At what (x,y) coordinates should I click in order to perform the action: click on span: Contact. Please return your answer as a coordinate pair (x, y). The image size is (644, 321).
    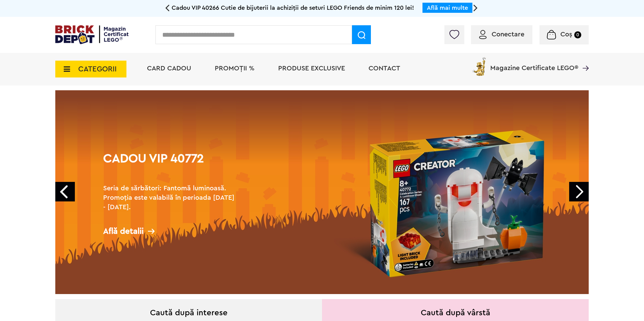
    Looking at the image, I should click on (385, 69).